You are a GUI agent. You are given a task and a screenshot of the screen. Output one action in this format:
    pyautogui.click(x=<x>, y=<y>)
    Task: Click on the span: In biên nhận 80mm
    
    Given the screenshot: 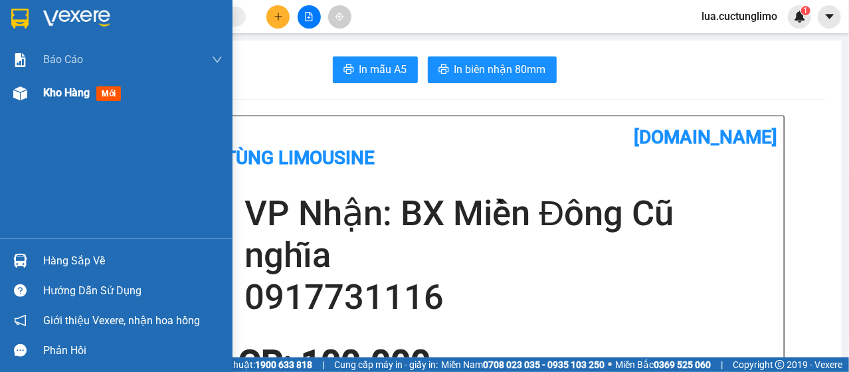 What is the action you would take?
    pyautogui.click(x=501, y=69)
    